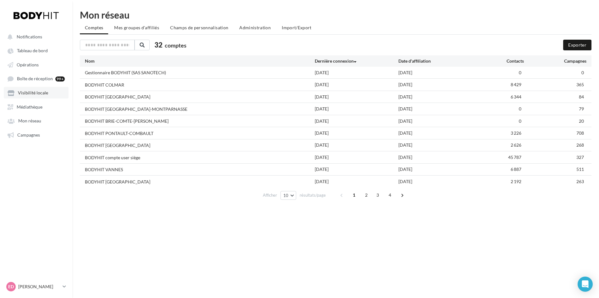  Describe the element at coordinates (104, 85) in the screenshot. I see `div: BODYHIT COLMAR` at that location.